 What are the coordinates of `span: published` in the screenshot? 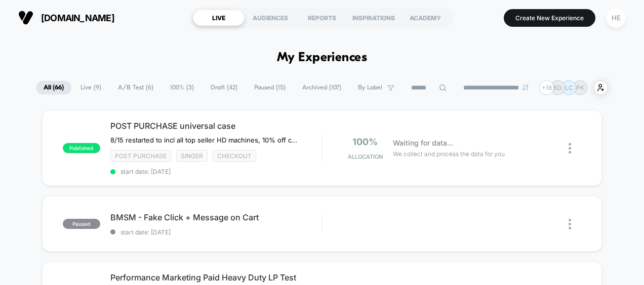 It's located at (82, 148).